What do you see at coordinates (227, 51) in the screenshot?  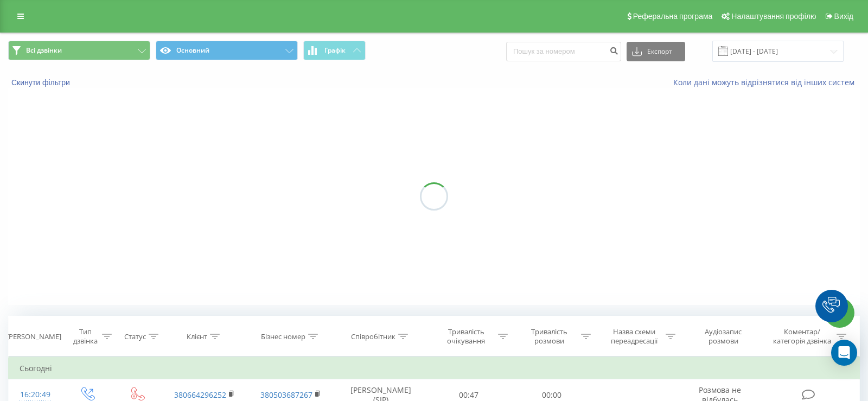 I see `button: Основний` at bounding box center [227, 51].